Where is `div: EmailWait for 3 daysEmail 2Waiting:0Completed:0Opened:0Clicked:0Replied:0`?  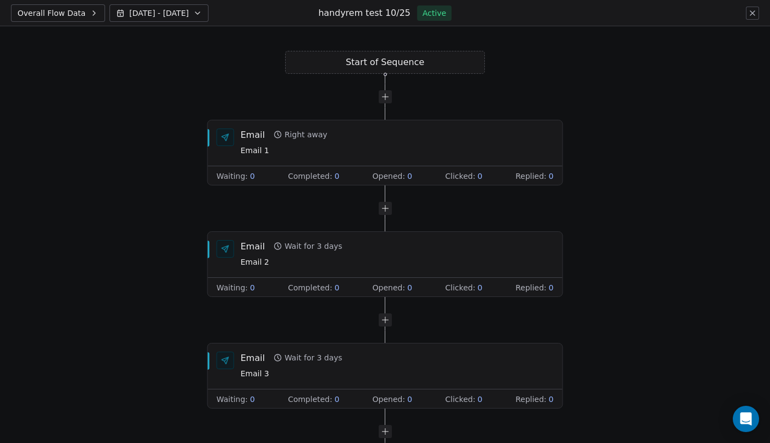 div: EmailWait for 3 daysEmail 2Waiting:0Completed:0Opened:0Clicked:0Replied:0 is located at coordinates (385, 264).